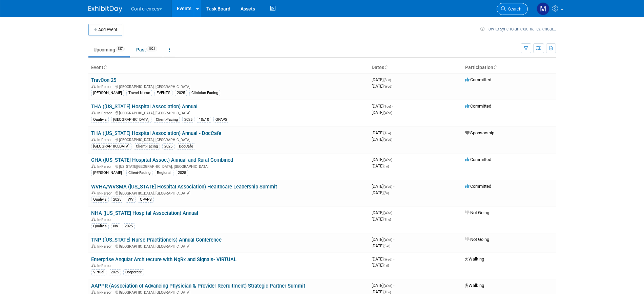 This screenshot has height=294, width=644. I want to click on th: Event, so click(229, 68).